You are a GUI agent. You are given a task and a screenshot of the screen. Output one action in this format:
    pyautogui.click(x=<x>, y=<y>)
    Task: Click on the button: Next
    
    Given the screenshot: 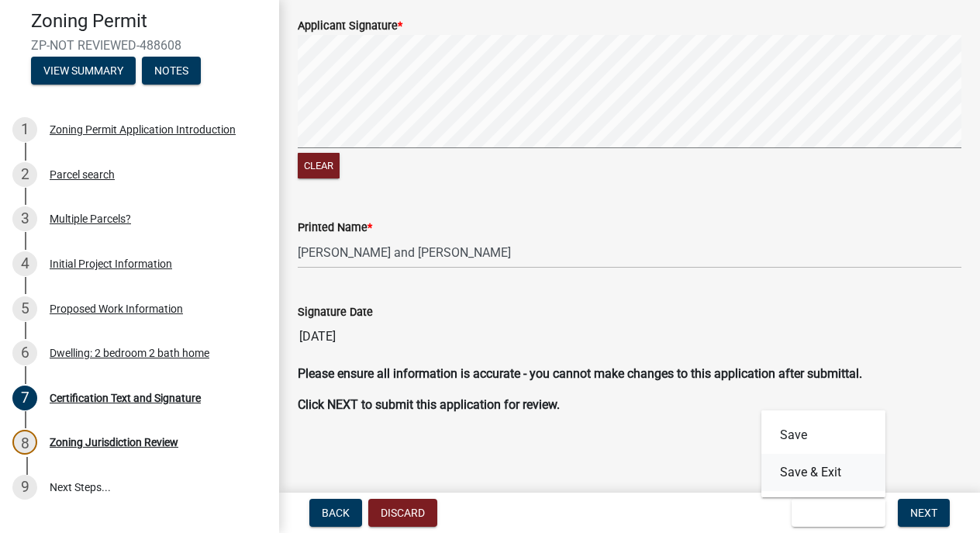 What is the action you would take?
    pyautogui.click(x=923, y=513)
    